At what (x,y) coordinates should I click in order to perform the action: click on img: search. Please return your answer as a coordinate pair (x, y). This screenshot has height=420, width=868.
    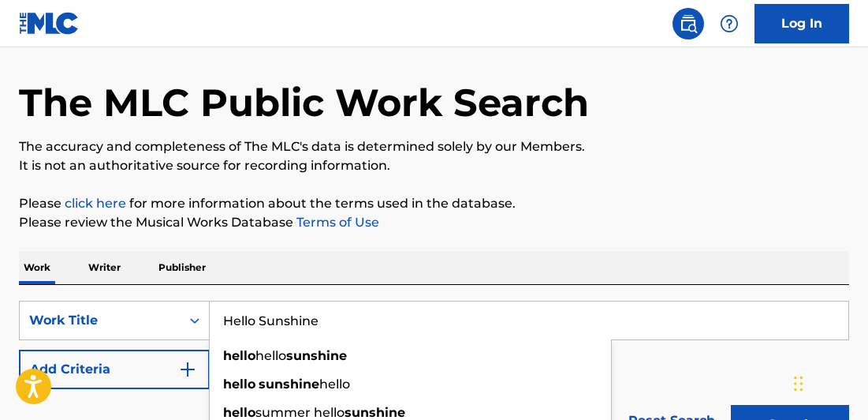
    Looking at the image, I should click on (688, 23).